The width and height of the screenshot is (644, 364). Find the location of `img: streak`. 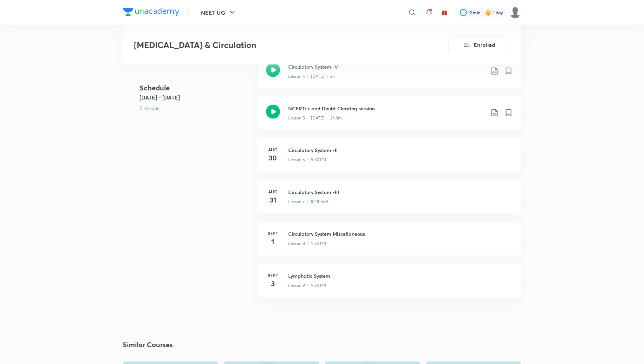

img: streak is located at coordinates (488, 13).